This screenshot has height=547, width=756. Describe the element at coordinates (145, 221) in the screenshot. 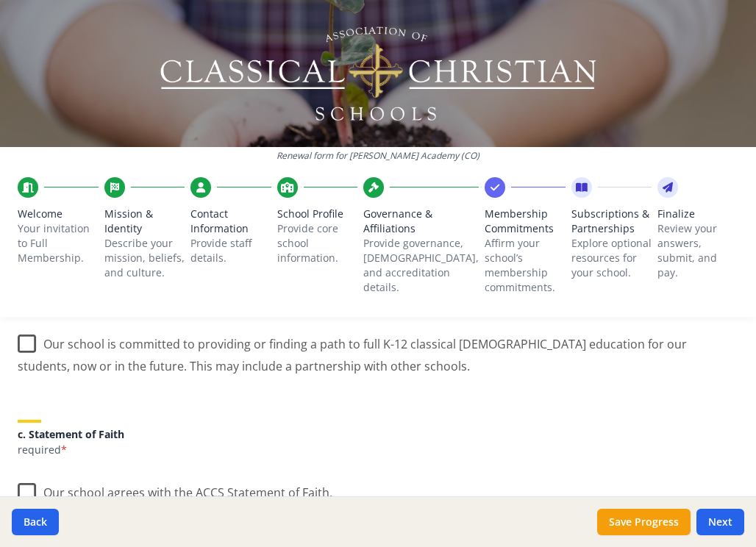

I see `span: Mission & Identity` at that location.